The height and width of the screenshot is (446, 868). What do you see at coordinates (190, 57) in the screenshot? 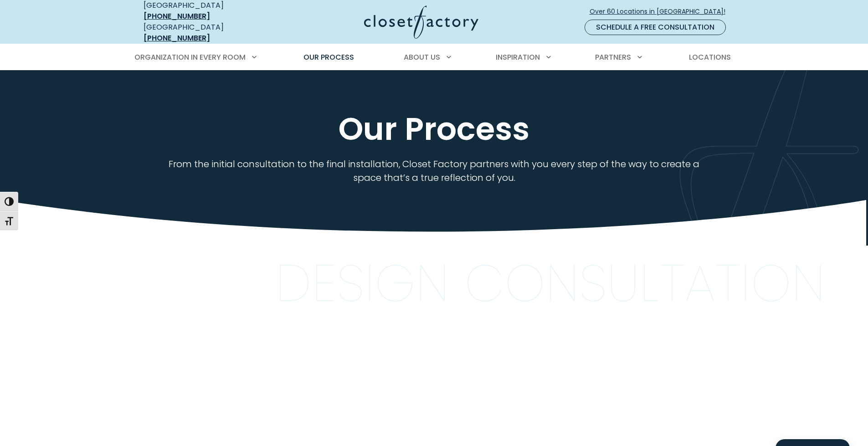
I see `span: Organization in Every Room` at bounding box center [190, 57].